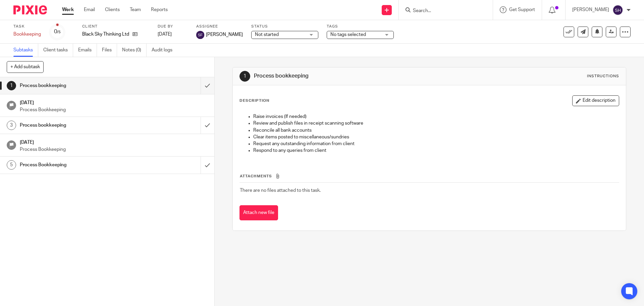 This screenshot has width=644, height=306. I want to click on a: Subtasks, so click(26, 50).